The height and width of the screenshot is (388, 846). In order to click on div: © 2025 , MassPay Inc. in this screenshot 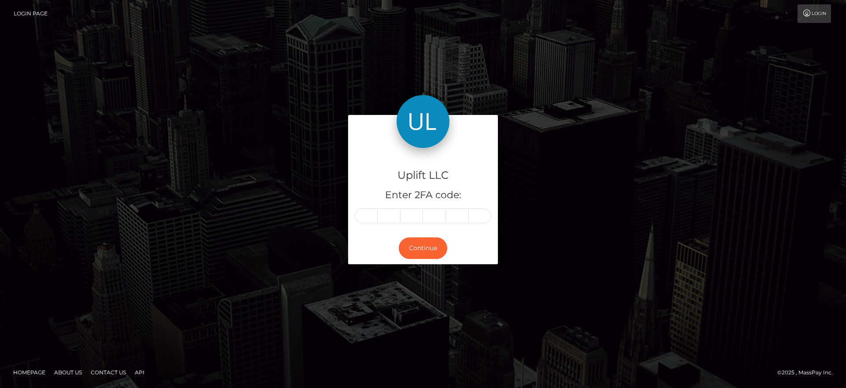, I will do `click(808, 373)`.